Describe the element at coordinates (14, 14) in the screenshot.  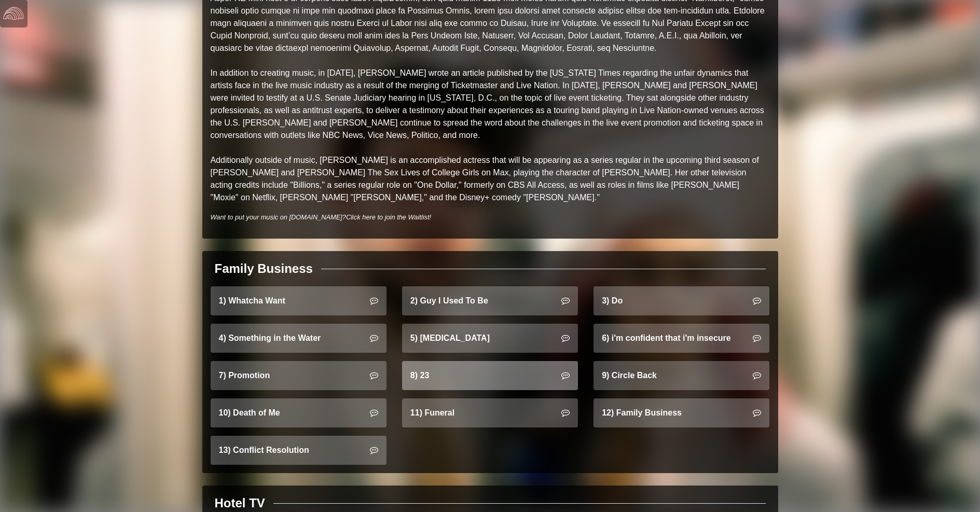
I see `img: logo-white-4c48a5e4bebecaebe01ca5a9d34031cfd3d4ef9ae749242e8c4bf12ef99f53e8.png` at that location.